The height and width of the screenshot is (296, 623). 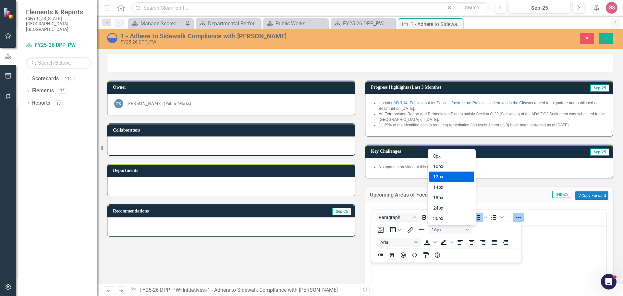 What do you see at coordinates (492, 116) in the screenshot?
I see `span: An Extrapolated Report and Remediation Plan to satisfy Section G.23 (Sidewalks) of the ADA/DOJ Se...` at bounding box center [492, 116].